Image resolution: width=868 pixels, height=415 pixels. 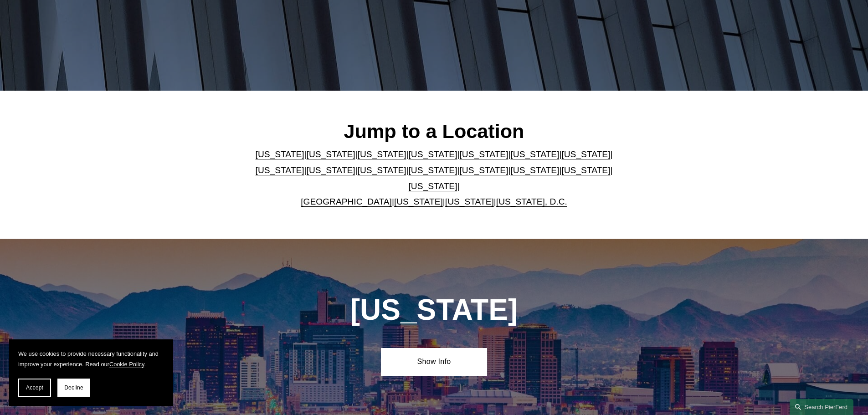 What do you see at coordinates (433, 131) in the screenshot?
I see `h2: Jump to a Location` at bounding box center [433, 131].